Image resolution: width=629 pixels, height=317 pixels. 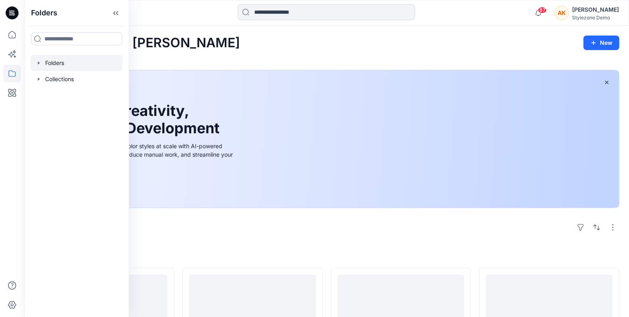 I want to click on div: Explore ideas faster and recolor styles at scale with AI-powered tools that boost creativity, red..., so click(x=145, y=154).